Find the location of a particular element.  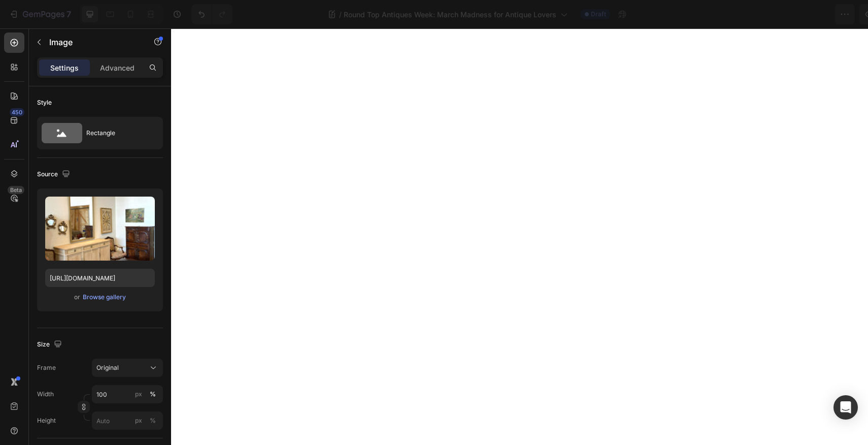

div: Source is located at coordinates (54, 174).